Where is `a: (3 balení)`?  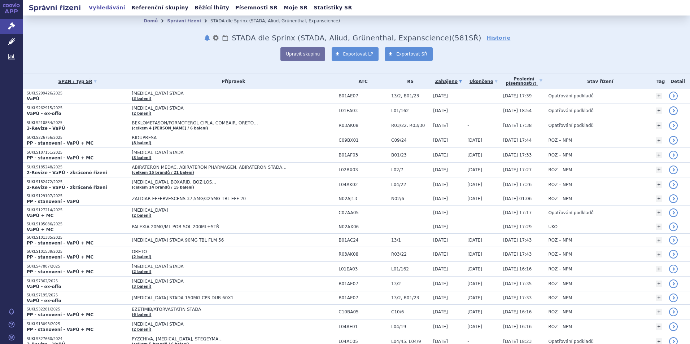 a: (3 balení) is located at coordinates (141, 158).